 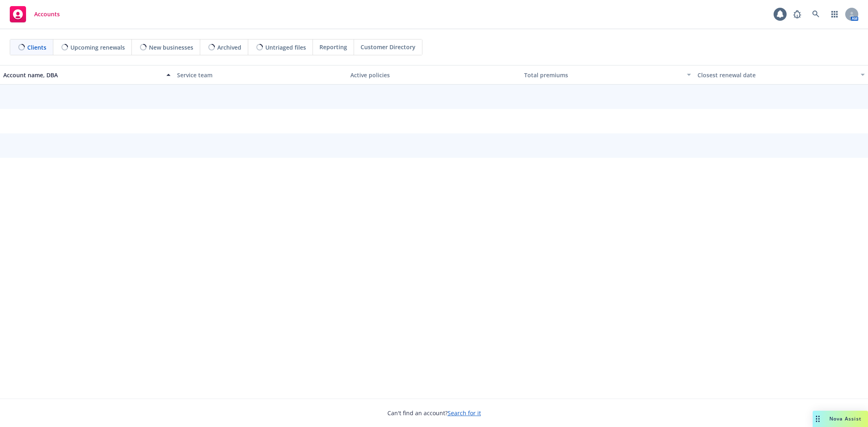 I want to click on div: Total premiums, so click(x=603, y=75).